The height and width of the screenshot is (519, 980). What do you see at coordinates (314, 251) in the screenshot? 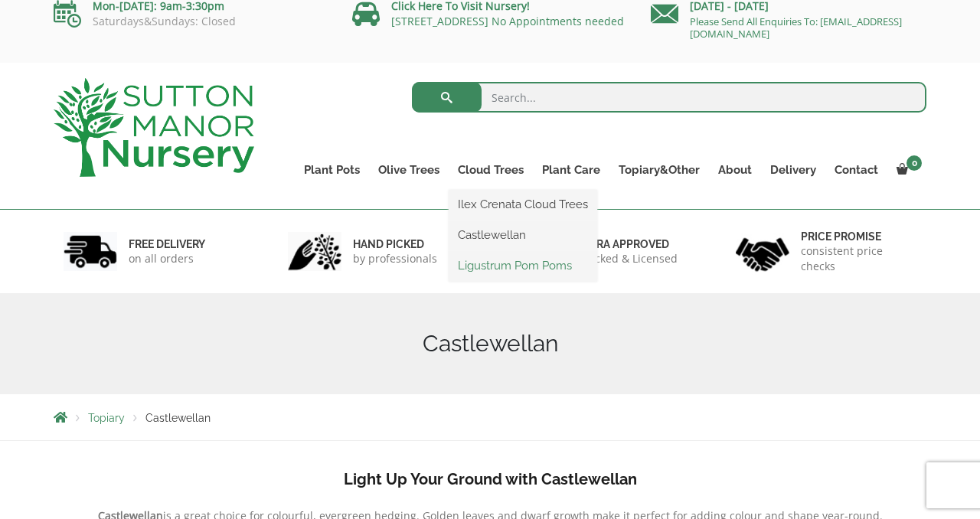
I see `img: 2.jpg` at bounding box center [314, 251].